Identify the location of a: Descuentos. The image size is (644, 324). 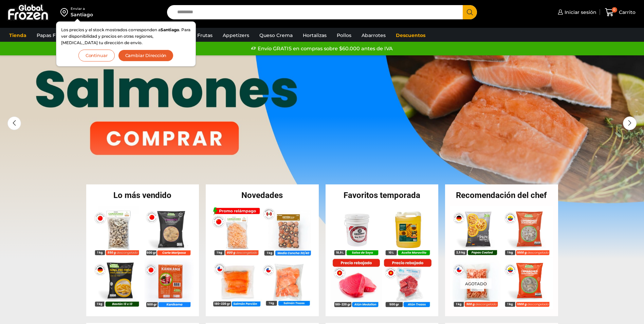
(410, 35).